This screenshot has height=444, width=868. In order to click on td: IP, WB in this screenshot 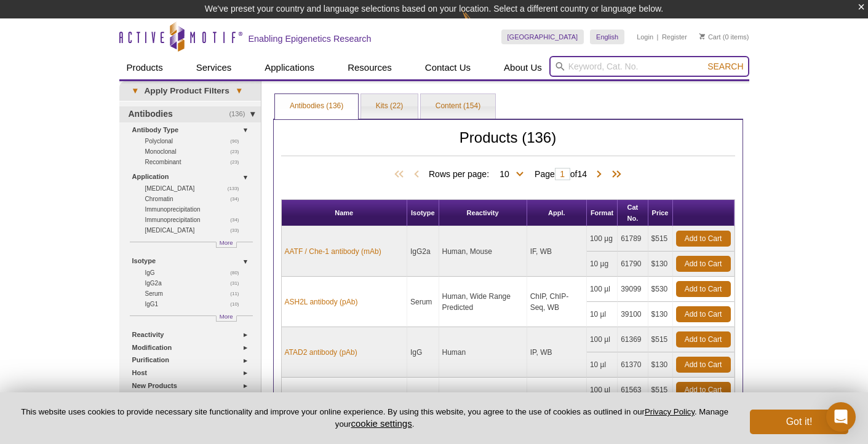, I will do `click(557, 352)`.